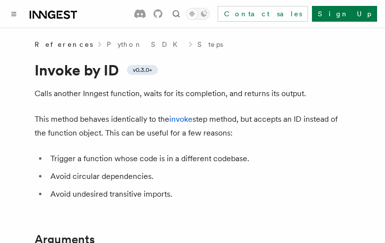  Describe the element at coordinates (181, 119) in the screenshot. I see `a: invoke` at that location.